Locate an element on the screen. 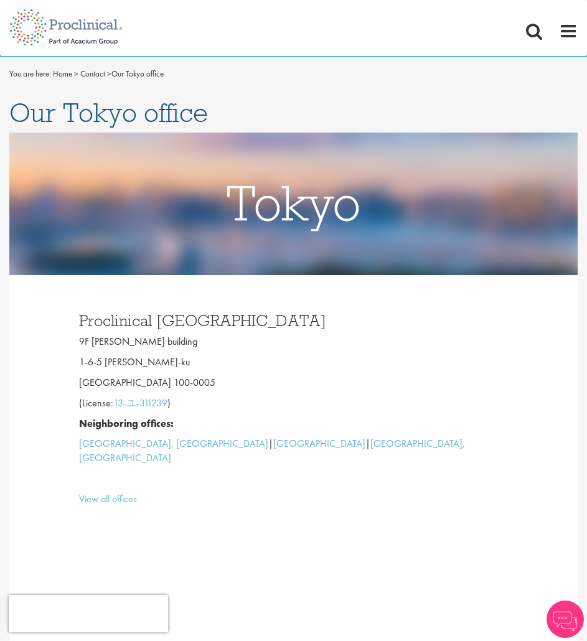 Image resolution: width=587 pixels, height=641 pixels. a: 13-ユ‐311239 is located at coordinates (140, 403).